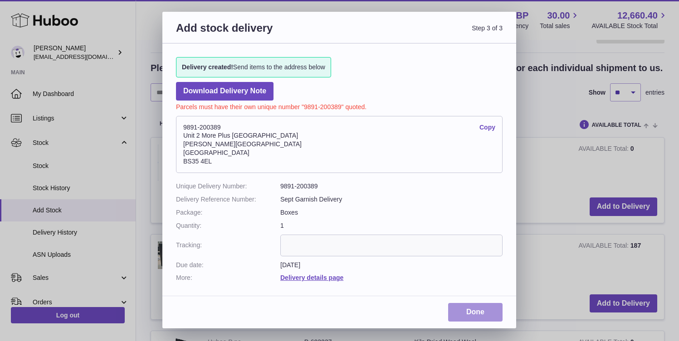  What do you see at coordinates (228, 186) in the screenshot?
I see `dt: Unique Delivery Number:` at bounding box center [228, 186].